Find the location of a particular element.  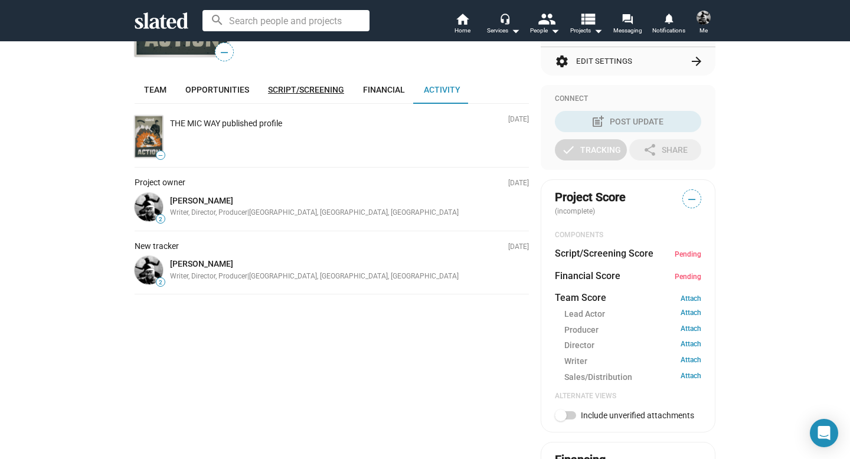

a: Script/Screening is located at coordinates (306, 90).